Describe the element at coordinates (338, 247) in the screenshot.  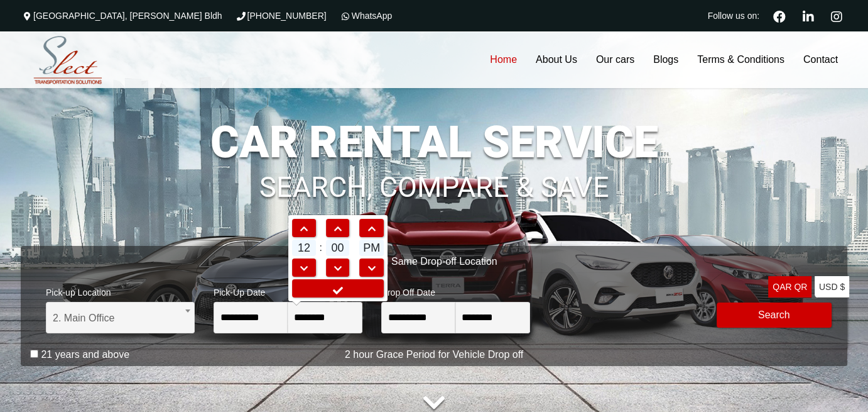
I see `span: 00` at that location.